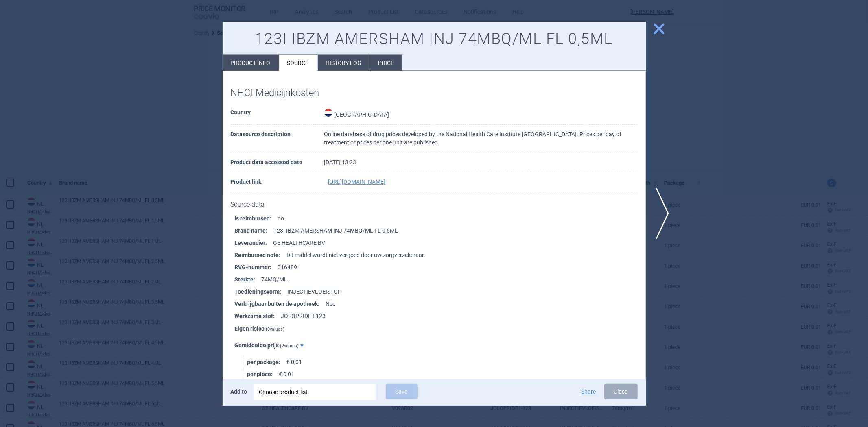 This screenshot has width=868, height=427. Describe the element at coordinates (440, 291) in the screenshot. I see `li: INJECTIEVLOEISTOF` at that location.